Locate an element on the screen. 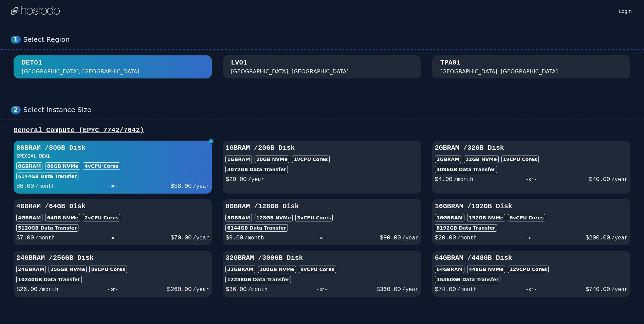 This screenshot has height=324, width=644. span: $ 260.00 is located at coordinates (179, 290).